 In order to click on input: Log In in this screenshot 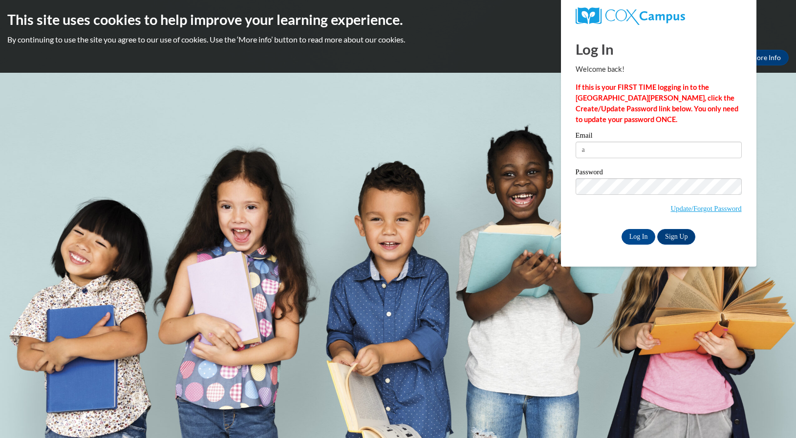, I will do `click(639, 237)`.